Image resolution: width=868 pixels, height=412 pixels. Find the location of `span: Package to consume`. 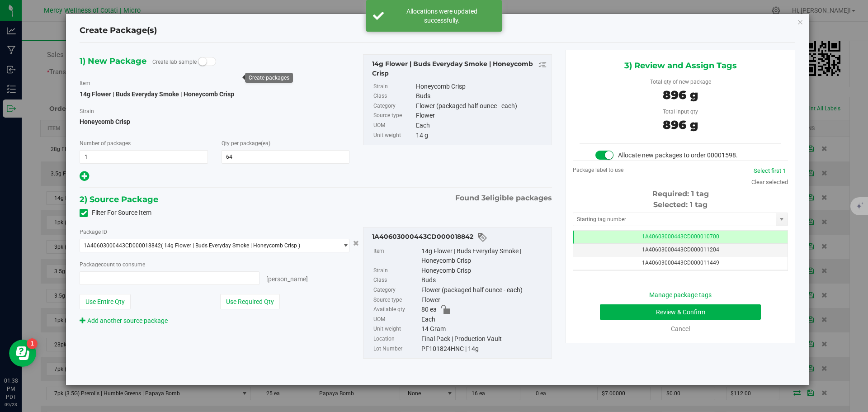

span: Package to consume is located at coordinates (112, 264).